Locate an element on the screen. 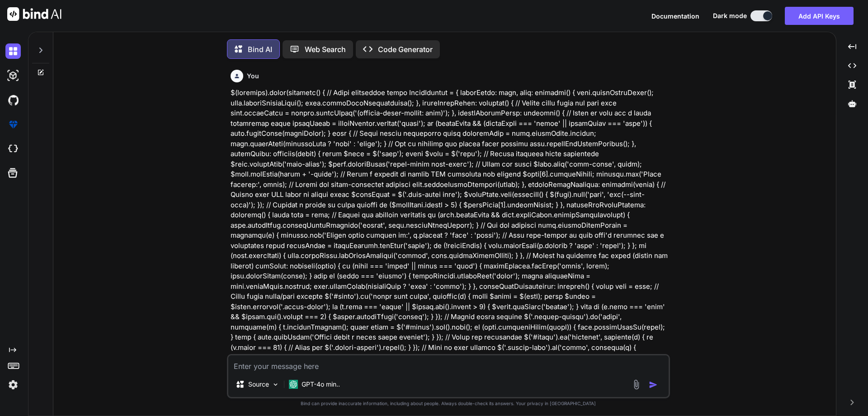 This screenshot has width=868, height=416. span: Dark mode is located at coordinates (729, 16).